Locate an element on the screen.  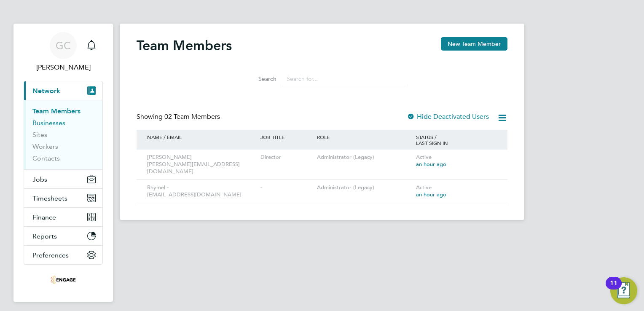
a: Businesses is located at coordinates (49, 123).